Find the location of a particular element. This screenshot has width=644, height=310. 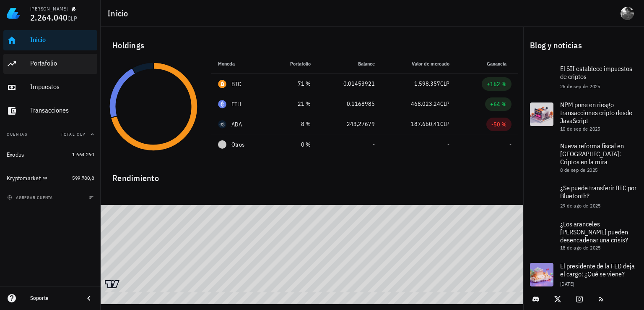

span: 18 de ago de 2025 is located at coordinates (580, 247).